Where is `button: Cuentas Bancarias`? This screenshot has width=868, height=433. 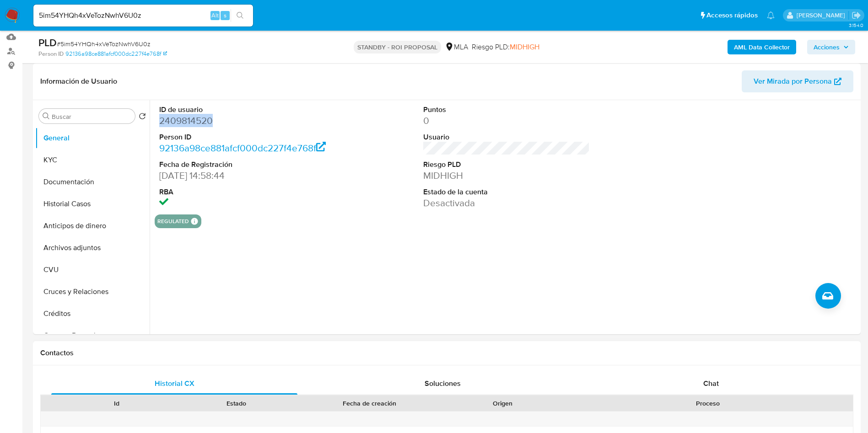
button: Cuentas Bancarias is located at coordinates (92, 336).